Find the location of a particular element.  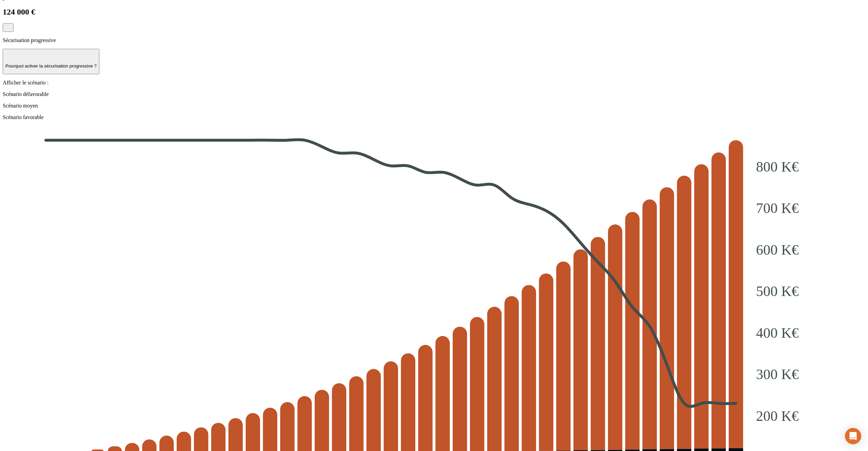

p: Pourquoi activer la sécurisation progressive ? is located at coordinates (51, 66).